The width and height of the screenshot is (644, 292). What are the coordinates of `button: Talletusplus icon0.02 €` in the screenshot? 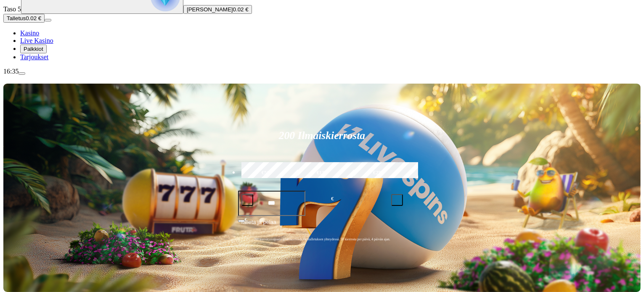 It's located at (24, 18).